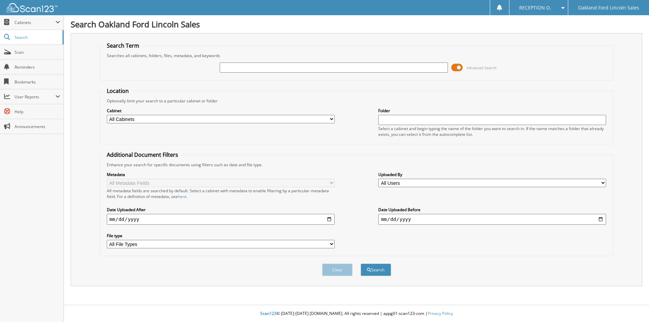  I want to click on span: Bookmarks, so click(37, 82).